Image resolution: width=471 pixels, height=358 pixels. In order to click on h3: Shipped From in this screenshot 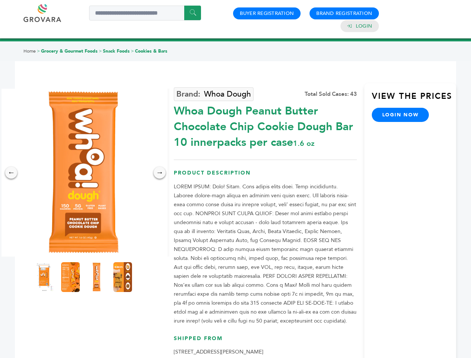, I will do `click(265, 341)`.